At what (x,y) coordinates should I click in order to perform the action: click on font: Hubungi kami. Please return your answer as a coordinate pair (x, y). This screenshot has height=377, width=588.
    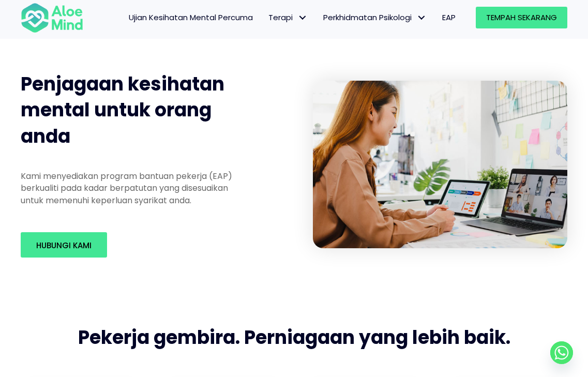
    Looking at the image, I should click on (64, 245).